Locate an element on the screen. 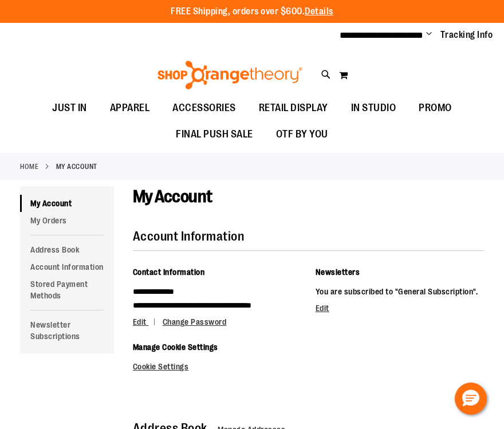 This screenshot has height=429, width=504. span: JUST IN is located at coordinates (69, 107).